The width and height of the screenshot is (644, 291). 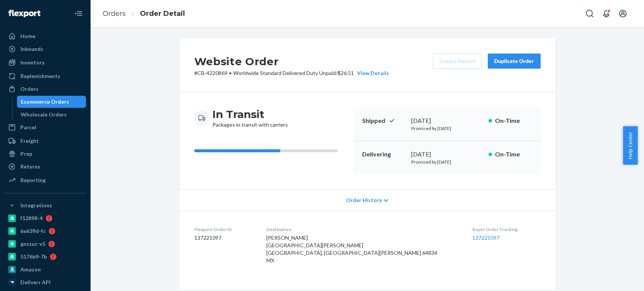 I want to click on a: Inbounds, so click(x=45, y=49).